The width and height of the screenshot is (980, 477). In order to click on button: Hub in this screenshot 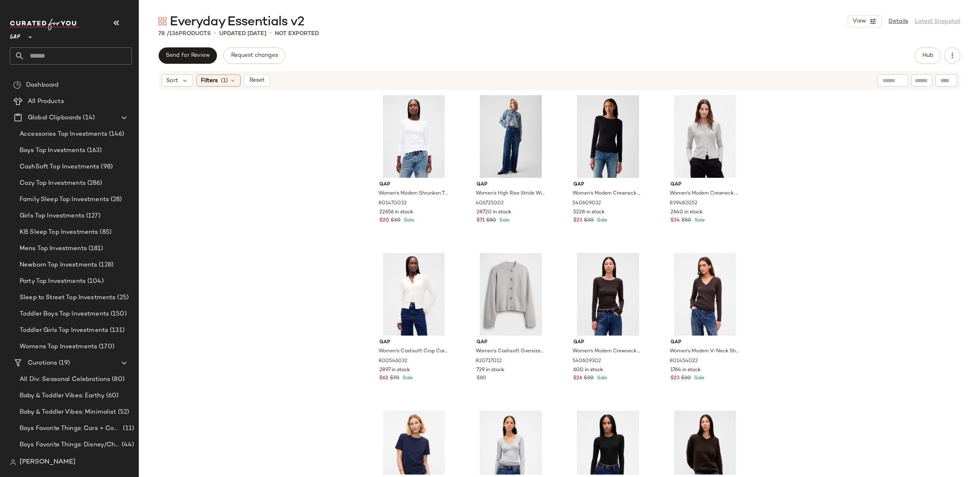, I will do `click(928, 55)`.